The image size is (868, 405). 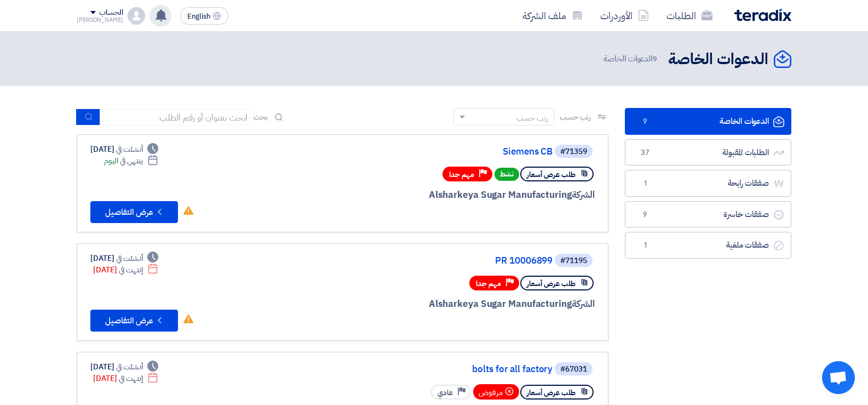 What do you see at coordinates (838, 377) in the screenshot?
I see `div: دردشة مفتوحة` at bounding box center [838, 377].